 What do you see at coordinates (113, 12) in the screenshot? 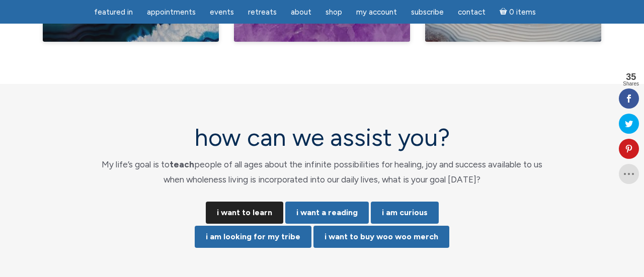
I see `a: featured in` at bounding box center [113, 12].